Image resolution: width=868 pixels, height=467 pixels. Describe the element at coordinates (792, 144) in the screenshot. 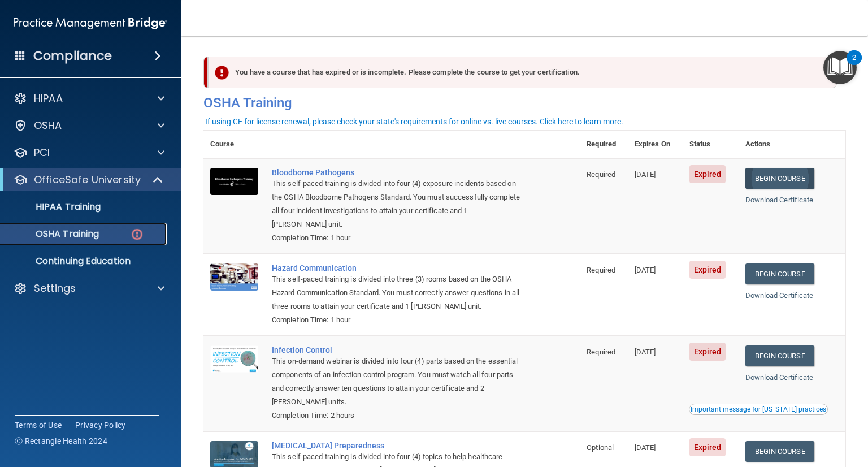

I see `th: Actions` at that location.